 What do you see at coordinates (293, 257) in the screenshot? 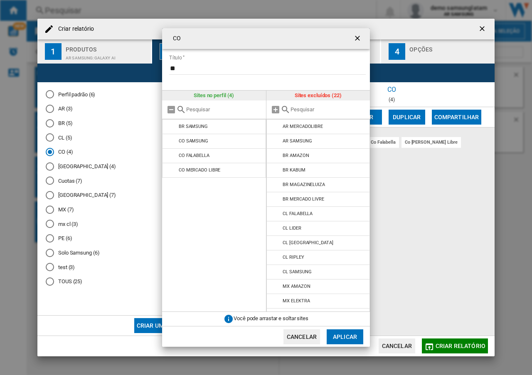
I see `div: CL RIPLEY` at bounding box center [293, 257].